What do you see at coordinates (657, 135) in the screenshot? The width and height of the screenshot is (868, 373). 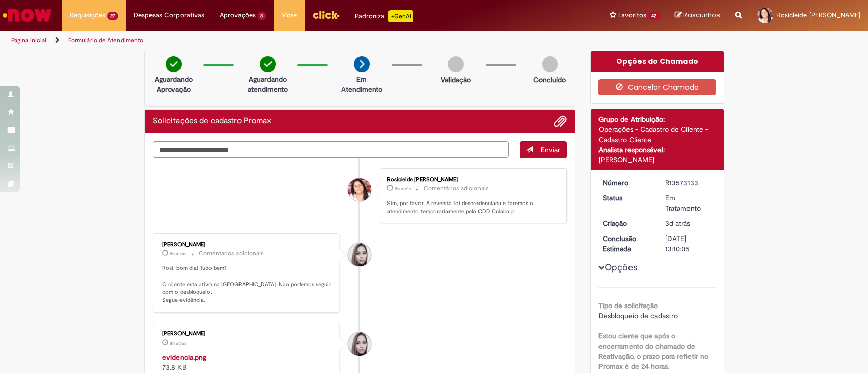 I see `div: Operações - Cadastro de Cliente - Cadastro Cliente` at bounding box center [657, 135].